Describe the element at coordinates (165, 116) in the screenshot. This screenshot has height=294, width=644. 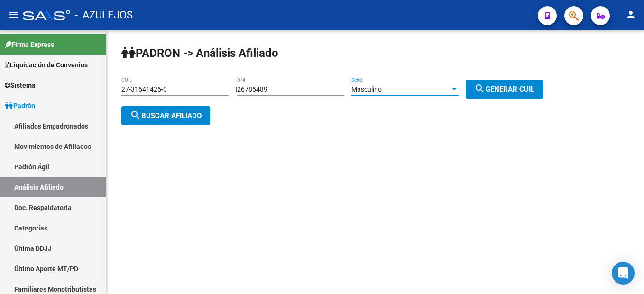
I see `button: Buscar afiliado` at that location.